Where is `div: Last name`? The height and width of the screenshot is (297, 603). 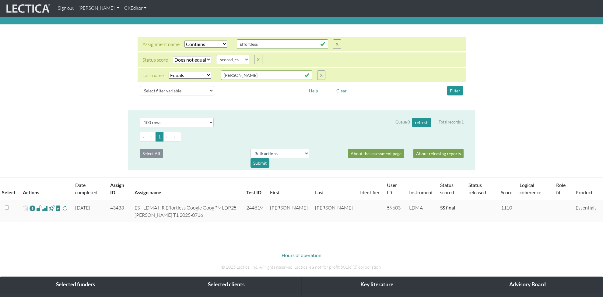 div: Last name is located at coordinates (153, 75).